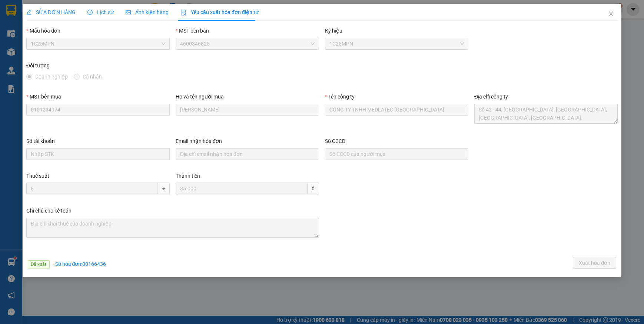  What do you see at coordinates (396, 110) in the screenshot?
I see `input: Tên công ty` at bounding box center [396, 110].